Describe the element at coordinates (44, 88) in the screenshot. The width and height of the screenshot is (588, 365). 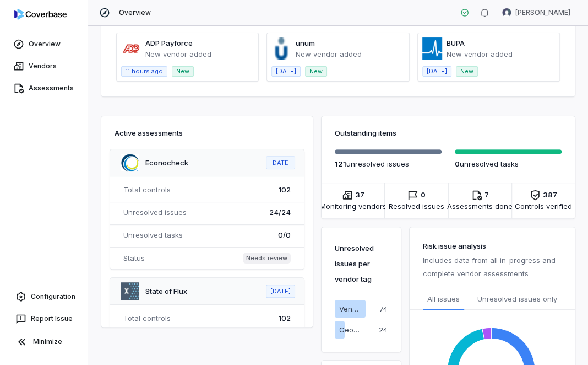
I see `a: Assessments` at that location.